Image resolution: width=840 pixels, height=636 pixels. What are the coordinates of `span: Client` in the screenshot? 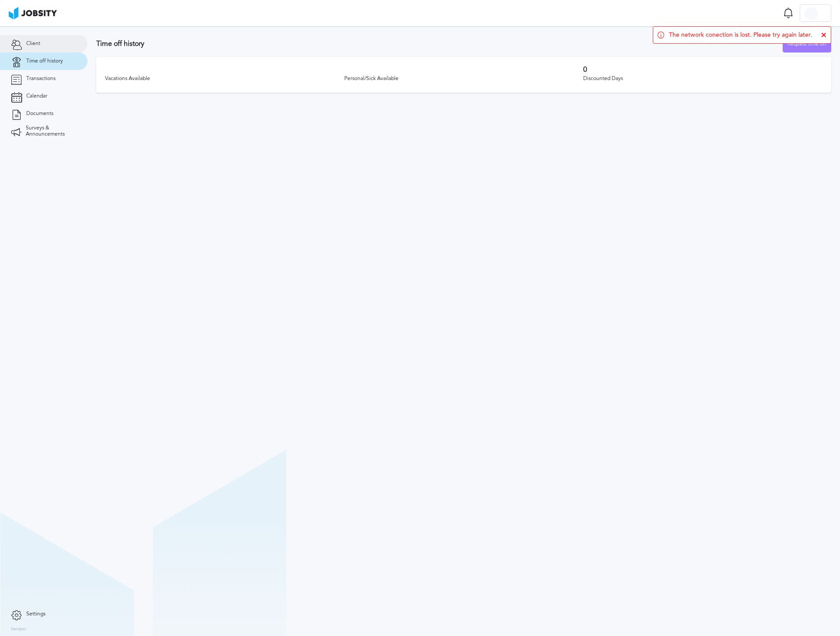 It's located at (33, 43).